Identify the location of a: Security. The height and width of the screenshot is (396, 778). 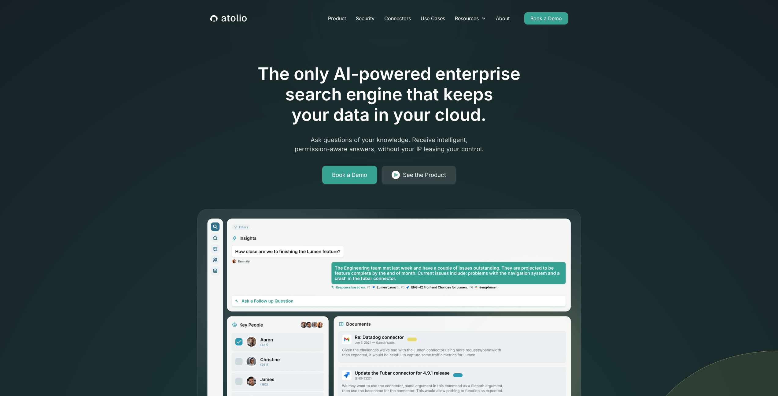
(365, 18).